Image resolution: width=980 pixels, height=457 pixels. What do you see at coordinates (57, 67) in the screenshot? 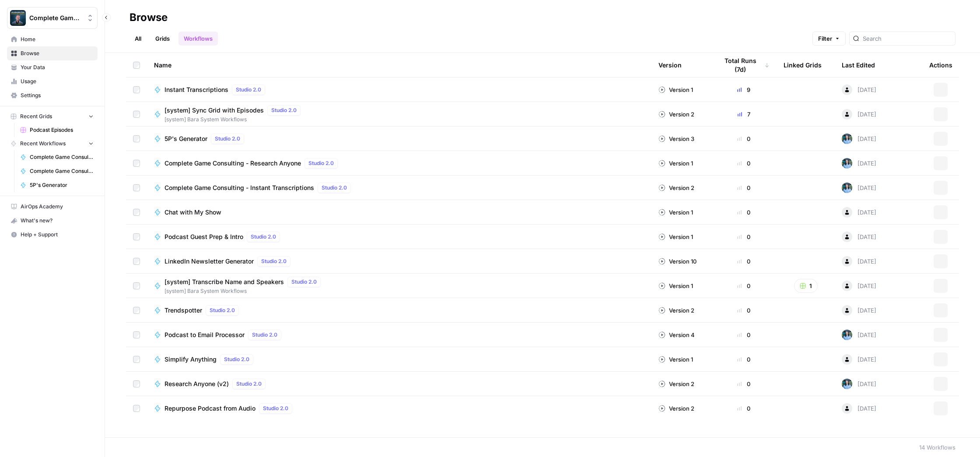
I see `span: Your Data` at bounding box center [57, 67].